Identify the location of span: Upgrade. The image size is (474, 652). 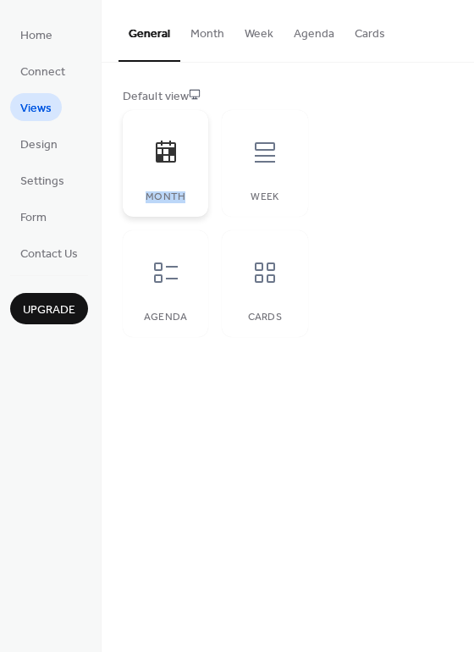
(49, 310).